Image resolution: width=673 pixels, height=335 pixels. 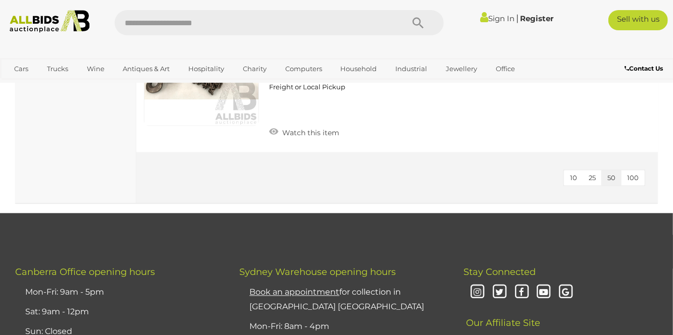 I want to click on span: 10, so click(x=573, y=178).